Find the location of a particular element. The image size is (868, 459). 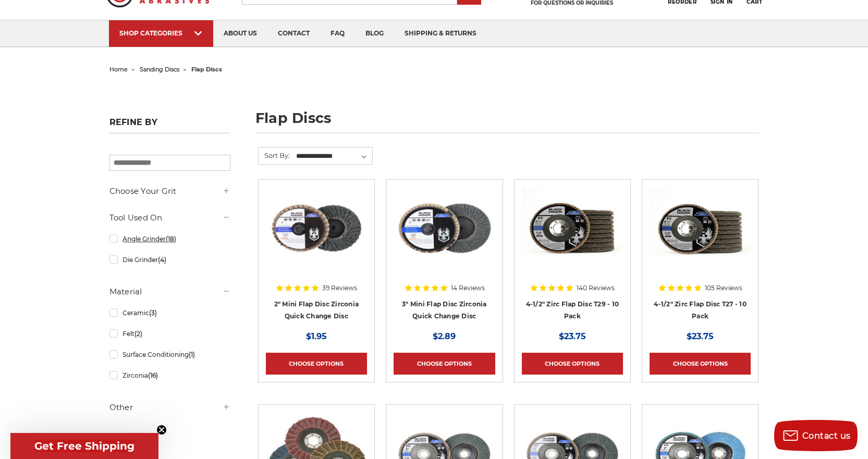

a: Zirconia is located at coordinates (170, 375).